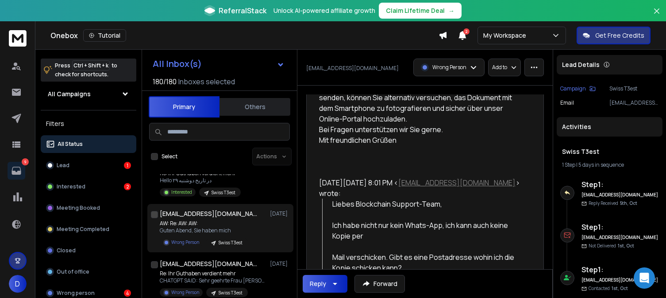  Describe the element at coordinates (89, 229) in the screenshot. I see `button: Meeting Completed` at that location.